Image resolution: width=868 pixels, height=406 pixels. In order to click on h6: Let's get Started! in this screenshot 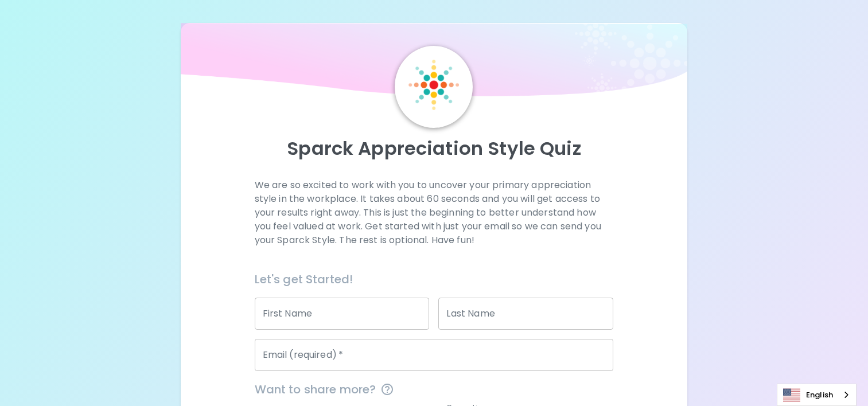, I will do `click(434, 279)`.